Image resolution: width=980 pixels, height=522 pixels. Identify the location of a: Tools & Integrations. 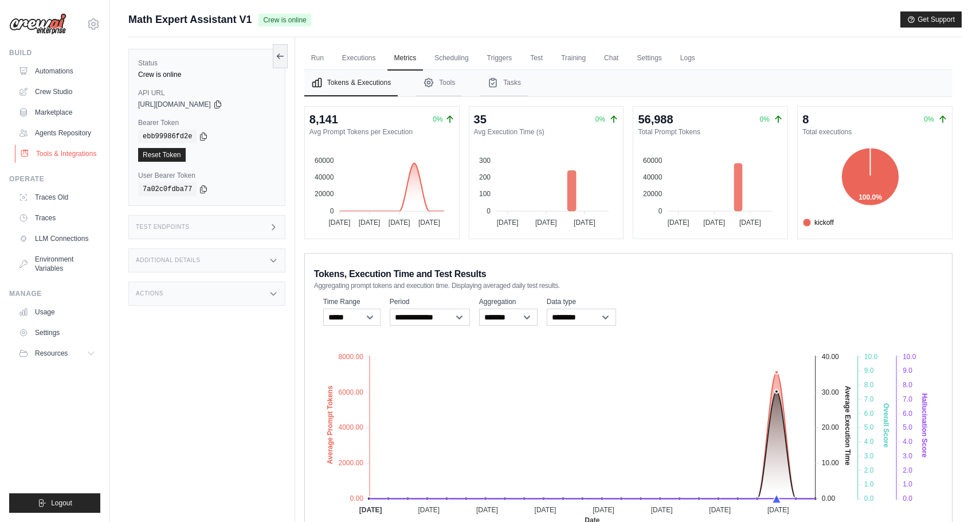
(58, 154).